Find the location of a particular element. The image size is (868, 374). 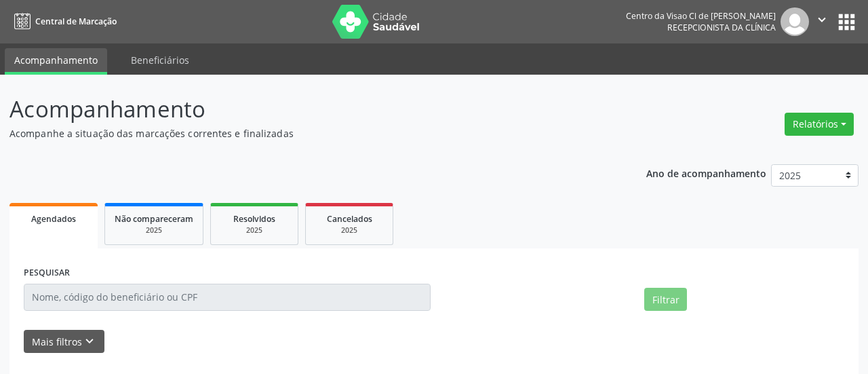

img: img is located at coordinates (795, 22).